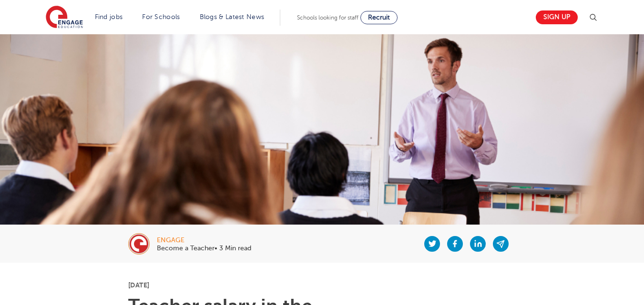  Describe the element at coordinates (327, 17) in the screenshot. I see `span: Schools looking for staff` at that location.